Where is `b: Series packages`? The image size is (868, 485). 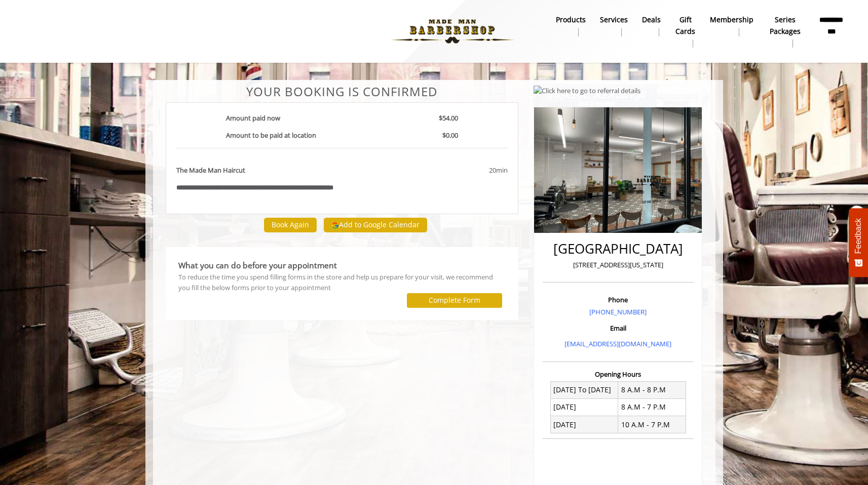
b: Series packages is located at coordinates (785, 25).